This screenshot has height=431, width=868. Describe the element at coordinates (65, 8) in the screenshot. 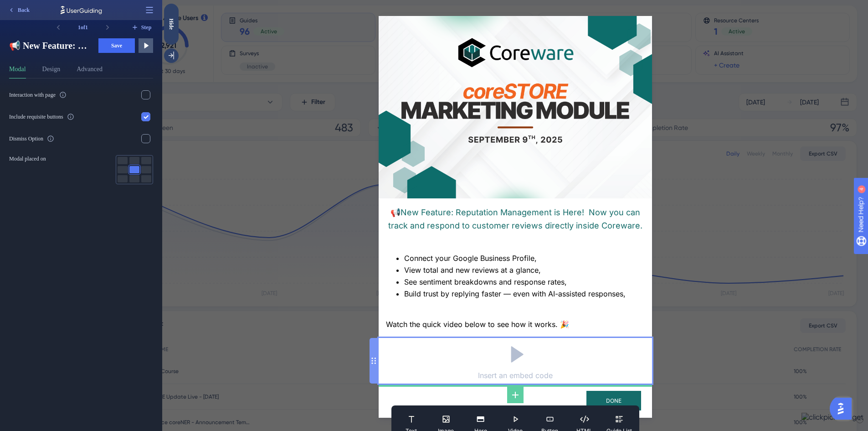

I see `div: 4` at that location.